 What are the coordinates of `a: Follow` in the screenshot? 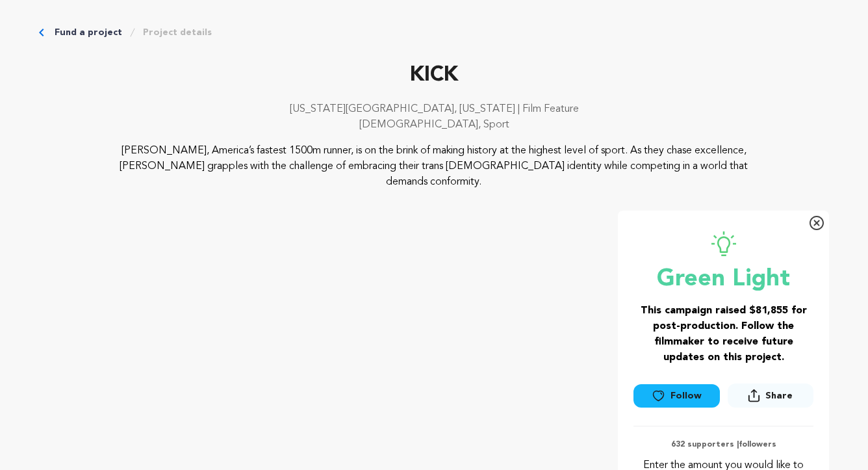 It's located at (676, 396).